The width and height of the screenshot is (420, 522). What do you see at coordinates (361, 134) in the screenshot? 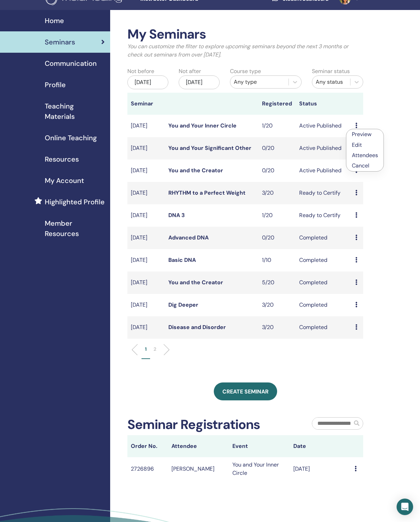
I see `a: Preview` at bounding box center [361, 134].